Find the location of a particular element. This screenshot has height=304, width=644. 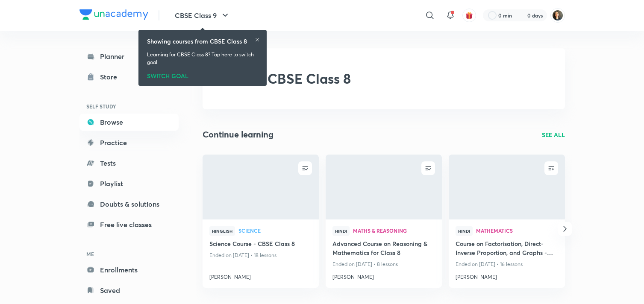

h4: Science Course - CBSE Class 8 is located at coordinates (261, 245).